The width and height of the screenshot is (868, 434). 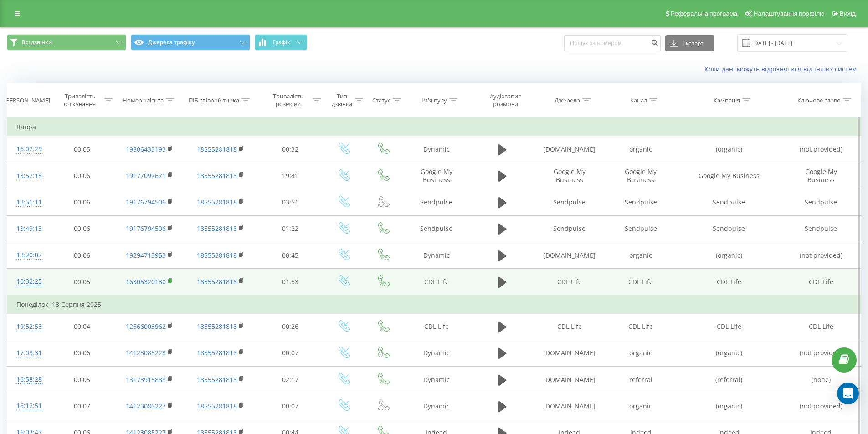 What do you see at coordinates (290, 353) in the screenshot?
I see `td: 00:07` at bounding box center [290, 353].